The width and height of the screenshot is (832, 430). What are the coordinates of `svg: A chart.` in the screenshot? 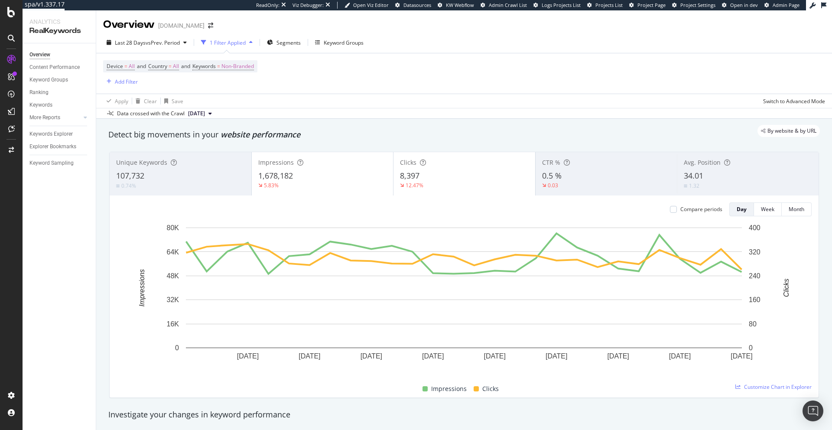 It's located at (464, 298).